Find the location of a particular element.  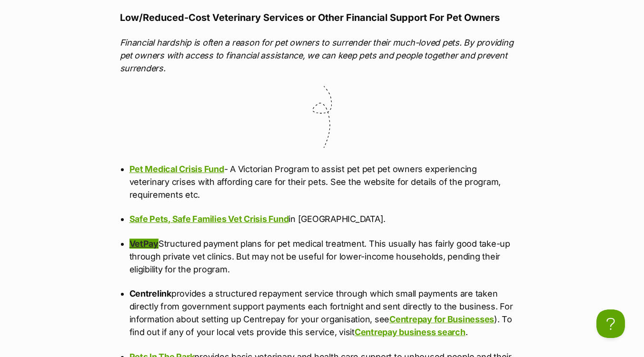

a: Pet Medical Crisis Fund is located at coordinates (177, 169).